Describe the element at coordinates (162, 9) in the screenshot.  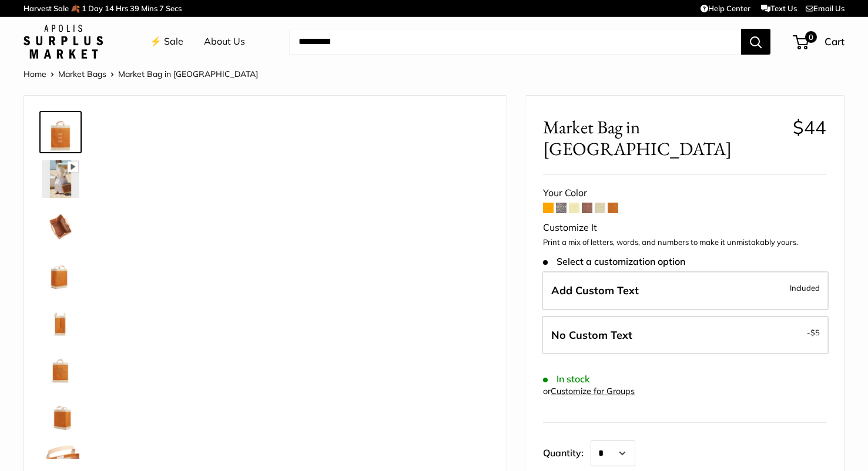
I see `span: 7` at that location.